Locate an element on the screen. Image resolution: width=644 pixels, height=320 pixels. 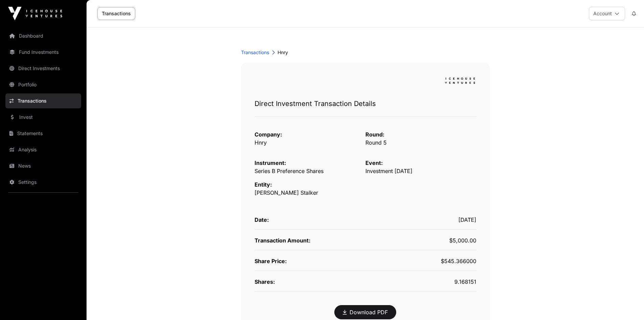
span: Series B Preference Shares is located at coordinates (289, 171).